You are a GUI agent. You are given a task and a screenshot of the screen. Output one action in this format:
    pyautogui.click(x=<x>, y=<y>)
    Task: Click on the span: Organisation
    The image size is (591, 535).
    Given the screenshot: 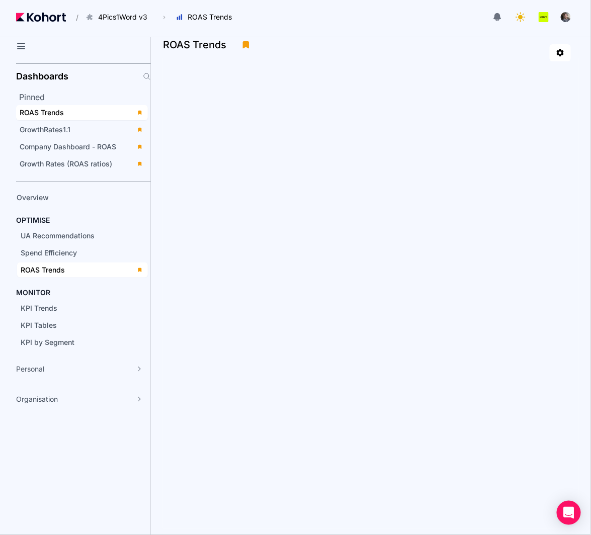 What is the action you would take?
    pyautogui.click(x=37, y=399)
    